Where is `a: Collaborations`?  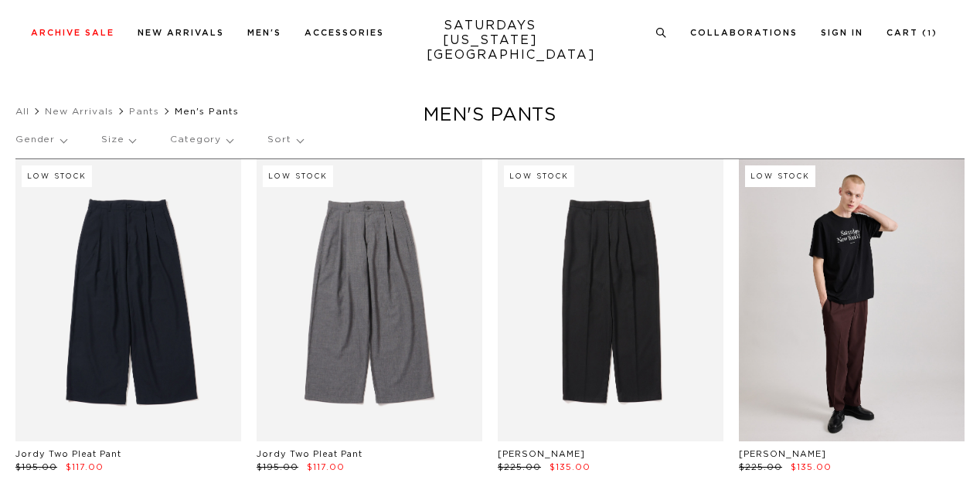
a: Collaborations is located at coordinates (743, 33).